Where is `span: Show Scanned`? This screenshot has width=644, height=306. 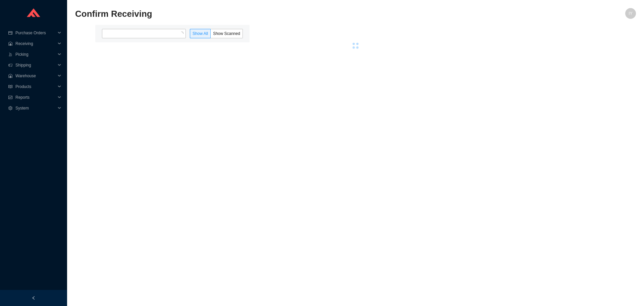
span: Show Scanned is located at coordinates (226, 33).